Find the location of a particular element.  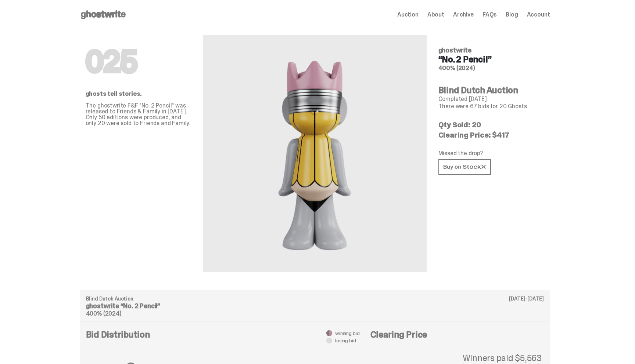

span: Account is located at coordinates (538, 15).